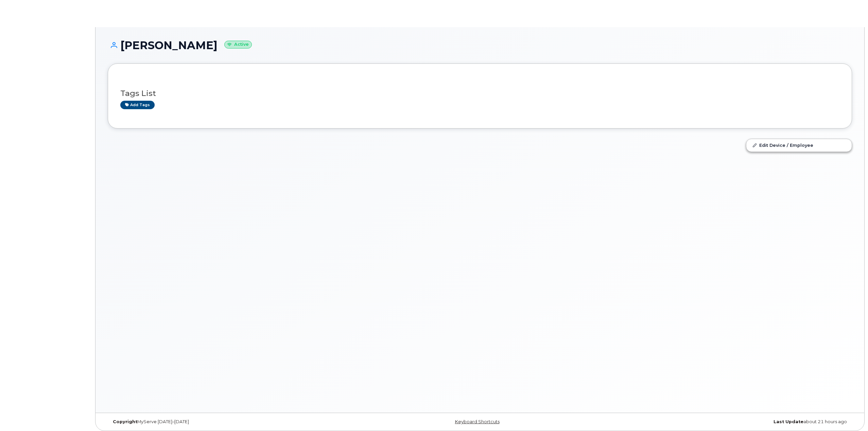 Image resolution: width=868 pixels, height=431 pixels. What do you see at coordinates (798, 146) in the screenshot?
I see `a: Edit Device / Employee` at bounding box center [798, 146].